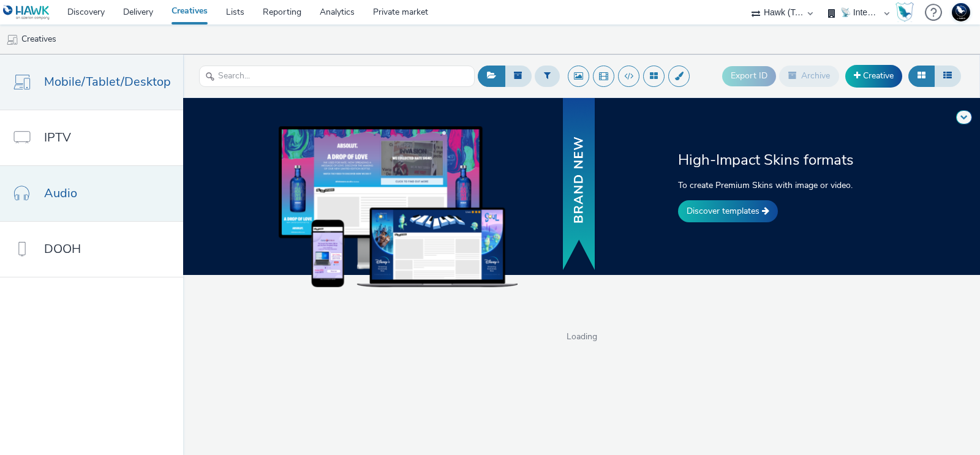 The height and width of the screenshot is (455, 980). What do you see at coordinates (63, 248) in the screenshot?
I see `span: DOOH` at bounding box center [63, 248].